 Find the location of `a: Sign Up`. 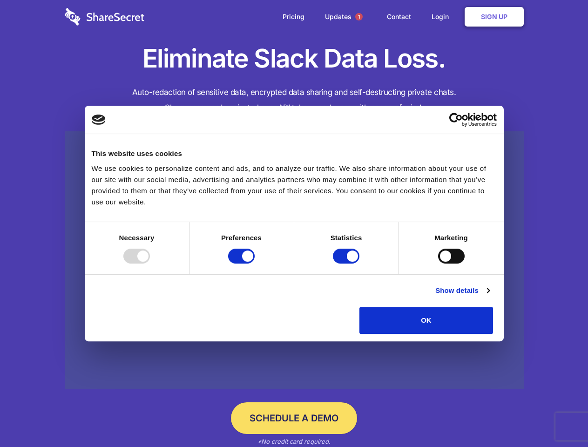

a: Sign Up is located at coordinates (494, 17).